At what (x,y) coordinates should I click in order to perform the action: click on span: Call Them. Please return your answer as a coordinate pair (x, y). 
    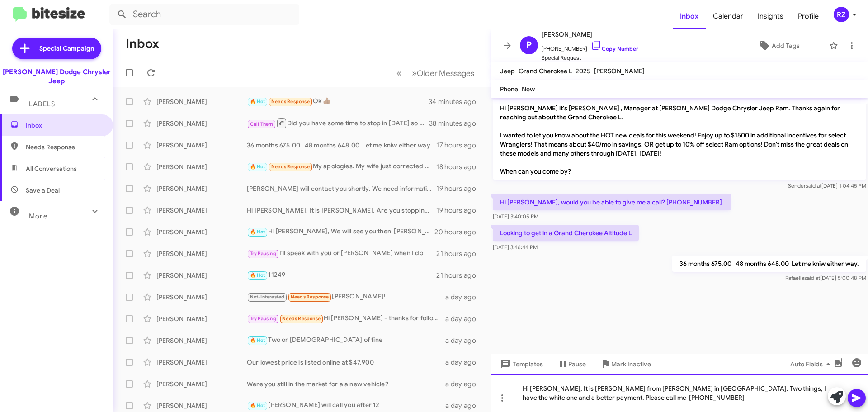
    Looking at the image, I should click on (262, 124).